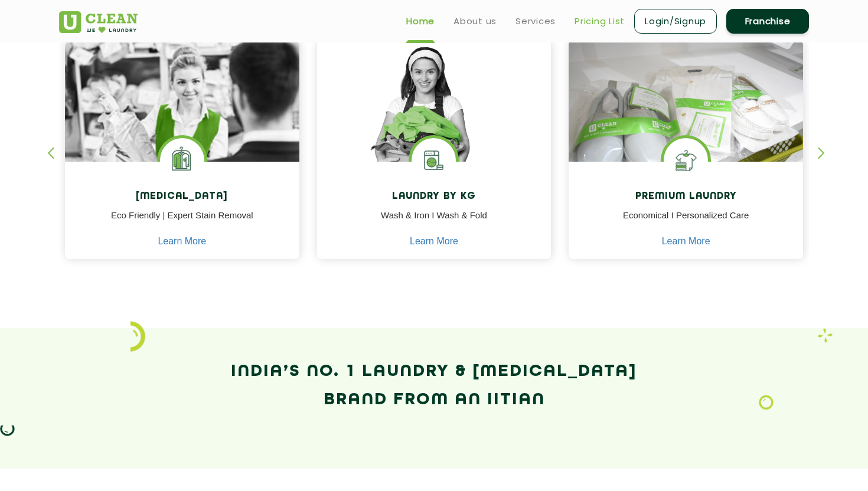  I want to click on img: Drycleaners near me, so click(182, 134).